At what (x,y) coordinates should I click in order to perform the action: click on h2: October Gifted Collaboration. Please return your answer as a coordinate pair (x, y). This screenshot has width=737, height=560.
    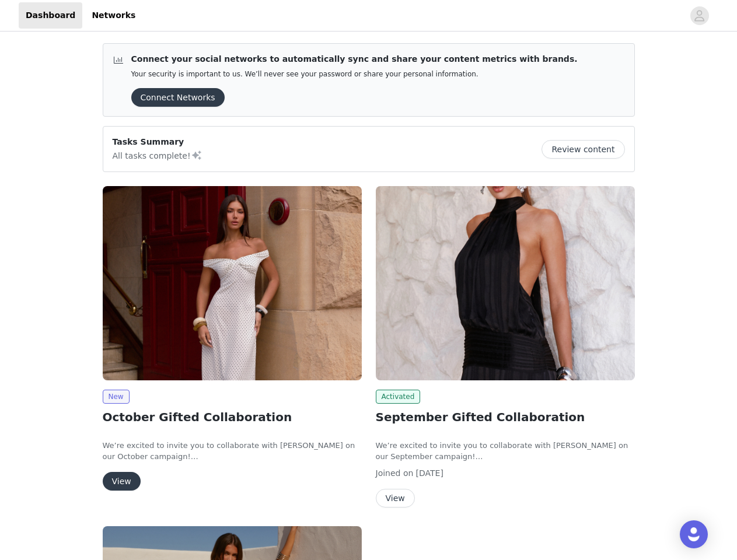
    Looking at the image, I should click on (232, 418).